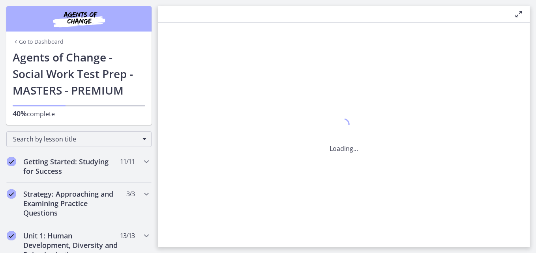  I want to click on p: Loading..., so click(344, 149).